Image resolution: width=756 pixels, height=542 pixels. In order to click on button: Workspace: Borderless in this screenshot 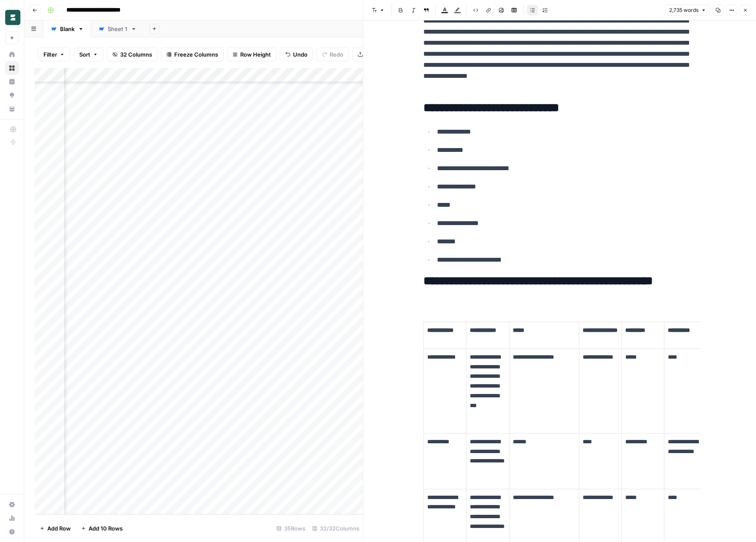, I will do `click(12, 17)`.